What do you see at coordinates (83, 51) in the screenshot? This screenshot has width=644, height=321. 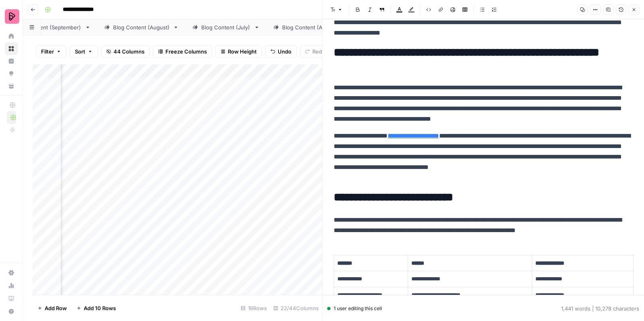 I see `button: Sort` at bounding box center [83, 51].